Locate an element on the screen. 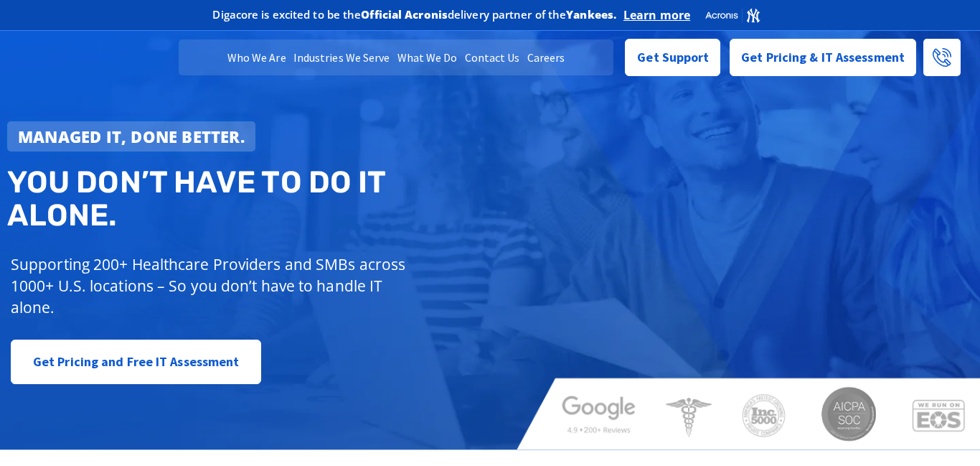 The height and width of the screenshot is (466, 980). a: Contact Us is located at coordinates (492, 57).